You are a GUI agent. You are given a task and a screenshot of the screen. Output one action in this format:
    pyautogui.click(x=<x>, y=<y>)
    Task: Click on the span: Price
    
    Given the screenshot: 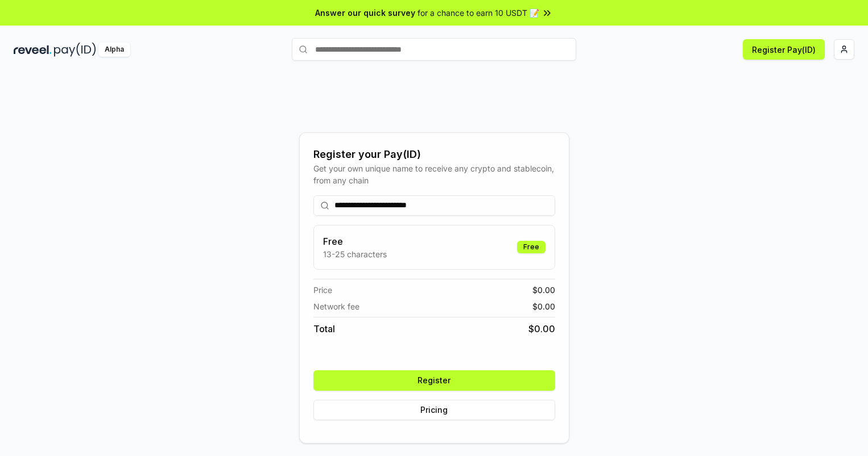 What is the action you would take?
    pyautogui.click(x=322, y=290)
    